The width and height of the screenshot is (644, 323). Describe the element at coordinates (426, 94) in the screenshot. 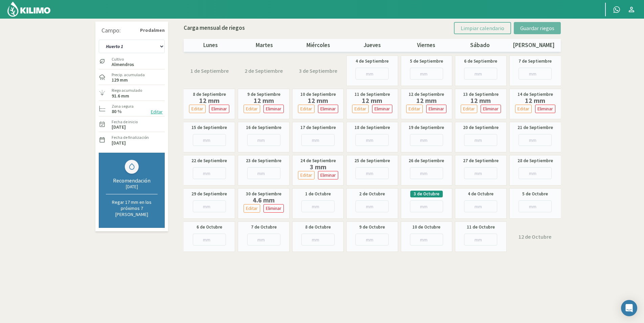

I see `label: 12 de Septiembre` at that location.